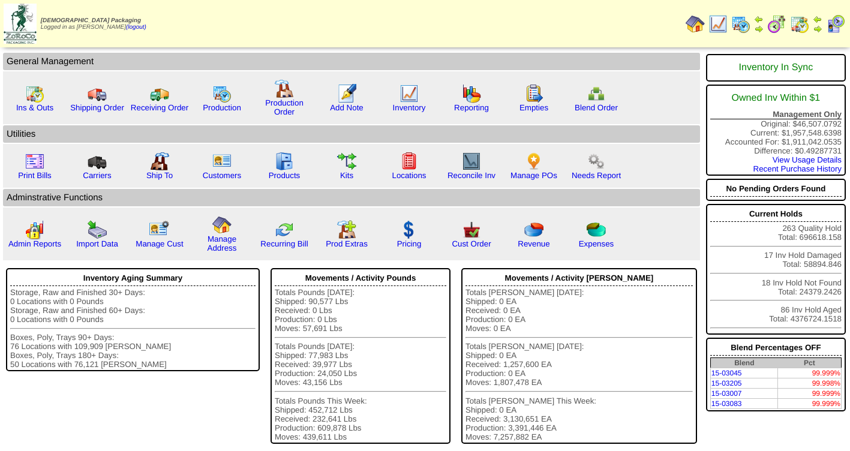  Describe the element at coordinates (534, 175) in the screenshot. I see `a: Manage POs` at that location.